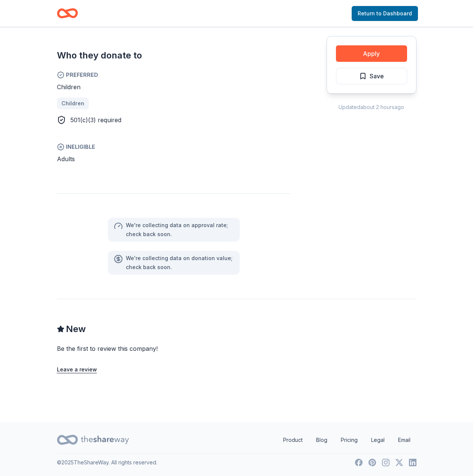 Image resolution: width=473 pixels, height=476 pixels. I want to click on a: Pricing, so click(349, 440).